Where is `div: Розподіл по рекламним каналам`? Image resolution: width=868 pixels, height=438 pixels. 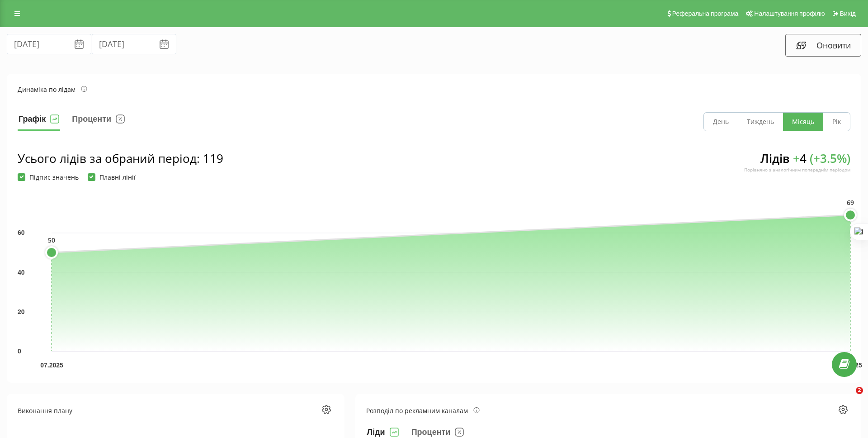 div: Розподіл по рекламним каналам is located at coordinates (423, 410).